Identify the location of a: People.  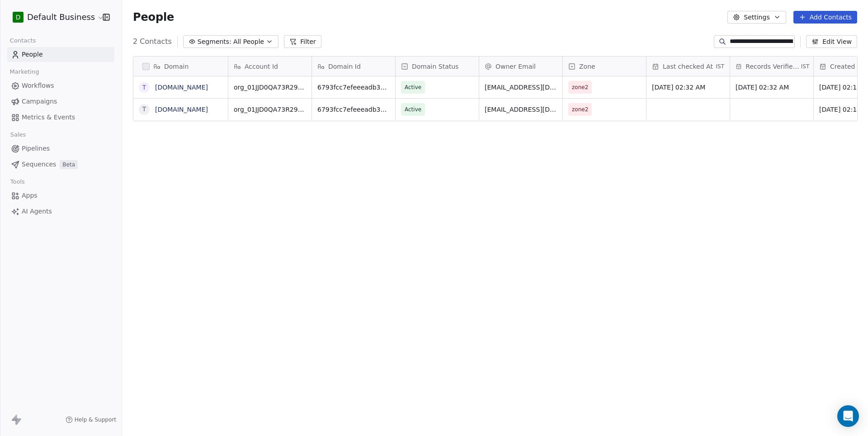
(60, 54).